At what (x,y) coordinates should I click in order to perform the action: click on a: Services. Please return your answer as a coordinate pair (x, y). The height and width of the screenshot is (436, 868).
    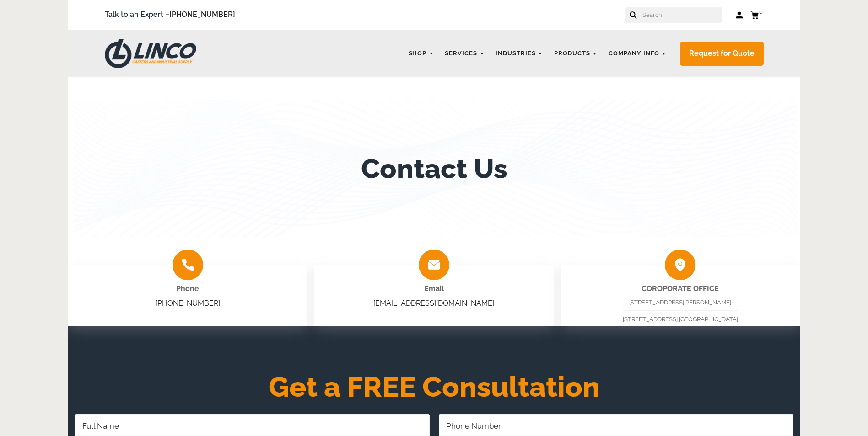
    Looking at the image, I should click on (465, 54).